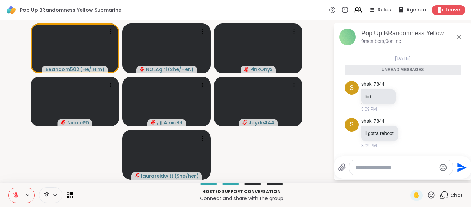 The height and width of the screenshot is (207, 471). I want to click on span: Pop Up BRandomness Yellow Submarine, so click(71, 10).